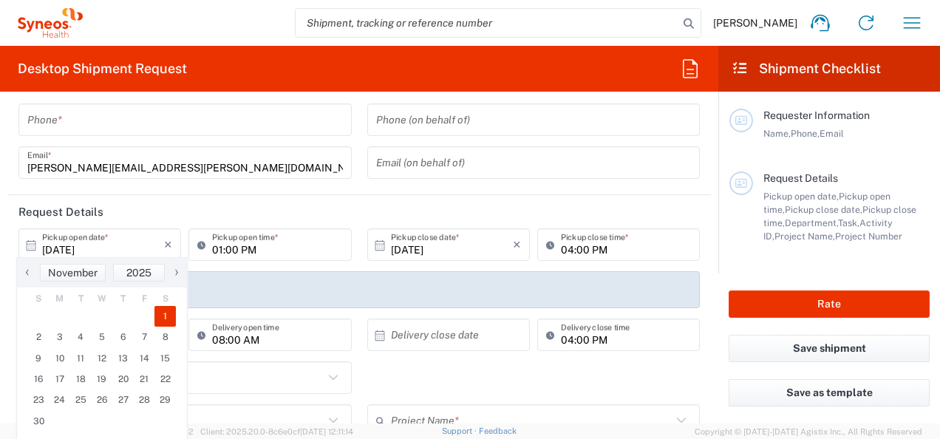 Image resolution: width=940 pixels, height=439 pixels. Describe the element at coordinates (144, 358) in the screenshot. I see `span: 14` at that location.